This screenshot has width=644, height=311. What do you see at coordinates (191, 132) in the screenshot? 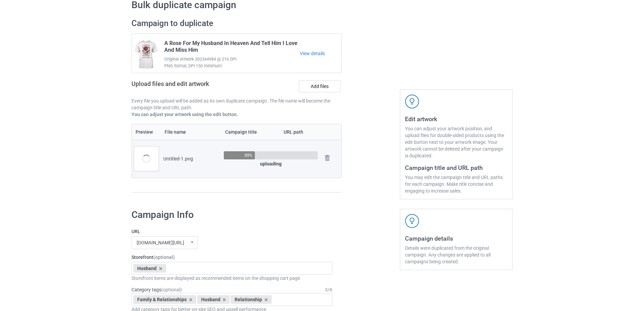
I see `th: File name` at bounding box center [191, 132].